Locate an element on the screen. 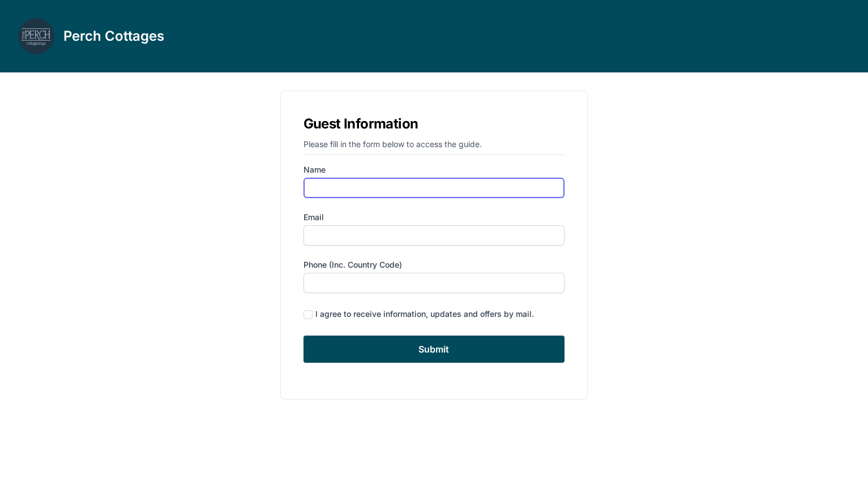 The height and width of the screenshot is (481, 868). h1: Guest Information is located at coordinates (434, 124).